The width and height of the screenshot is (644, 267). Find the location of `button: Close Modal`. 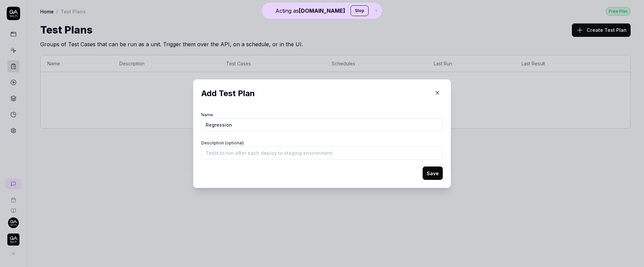

button: Close Modal is located at coordinates (437, 93).